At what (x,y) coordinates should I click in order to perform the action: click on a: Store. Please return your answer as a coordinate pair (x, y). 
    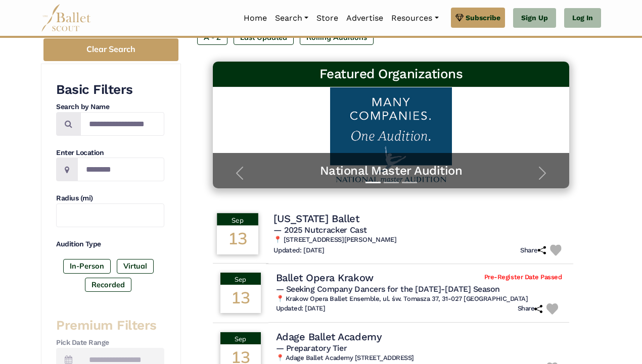
    Looking at the image, I should click on (327, 18).